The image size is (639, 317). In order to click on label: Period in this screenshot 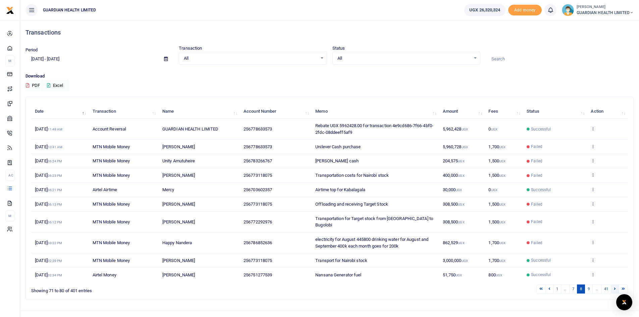, I will do `click(32, 50)`.